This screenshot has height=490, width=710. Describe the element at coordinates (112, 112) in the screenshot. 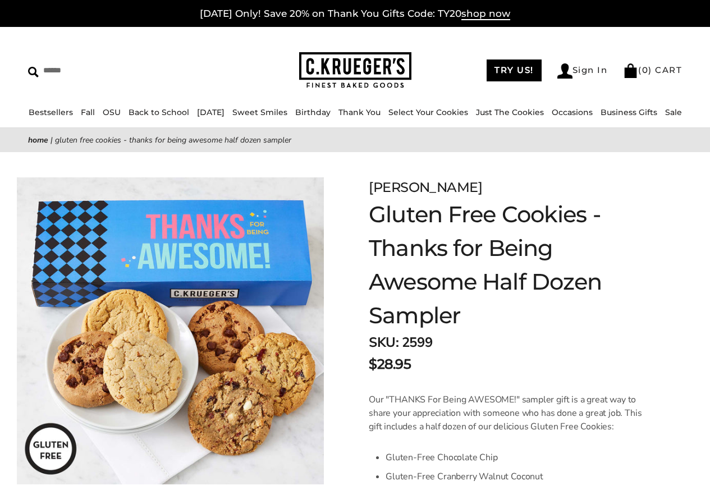

I see `a: OSU` at that location.